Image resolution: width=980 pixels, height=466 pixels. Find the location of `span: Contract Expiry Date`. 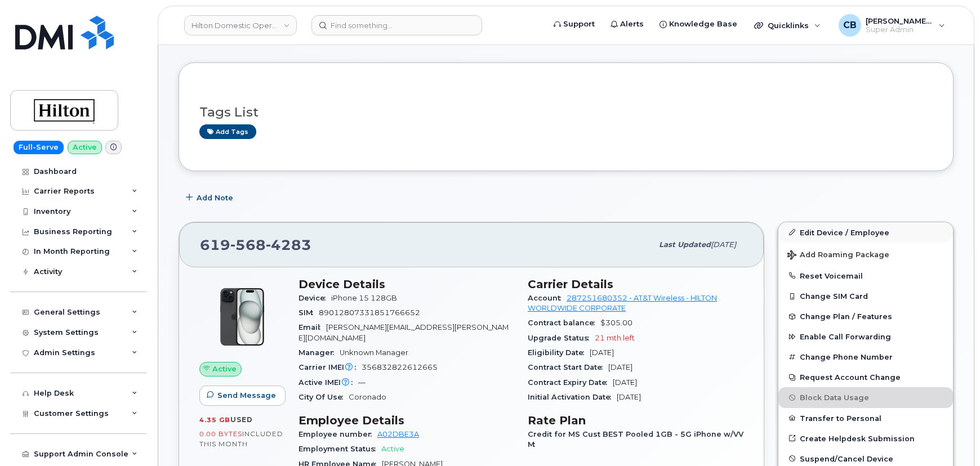

span: Contract Expiry Date is located at coordinates (570, 382).